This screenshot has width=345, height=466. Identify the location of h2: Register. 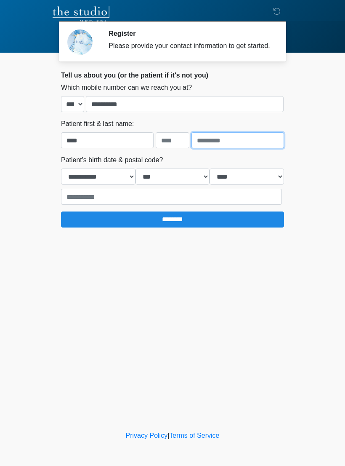
(190, 33).